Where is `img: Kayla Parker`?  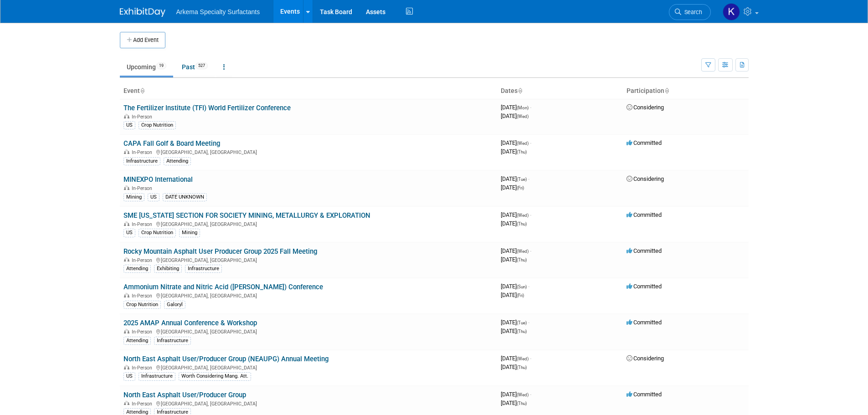
img: Kayla Parker is located at coordinates (731, 12).